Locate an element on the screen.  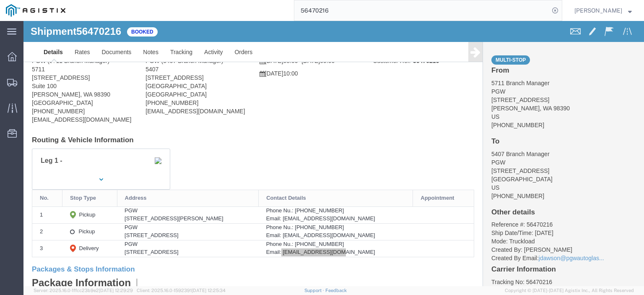
span: Jesse Jordan is located at coordinates (598, 11).